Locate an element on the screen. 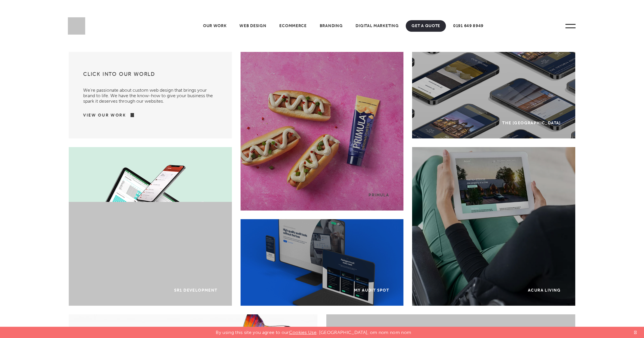 This screenshot has height=338, width=644. a: SR1 Development Background SR1 Development SR1 Development SR1 Development SR1 Development Gradie... is located at coordinates (150, 227).